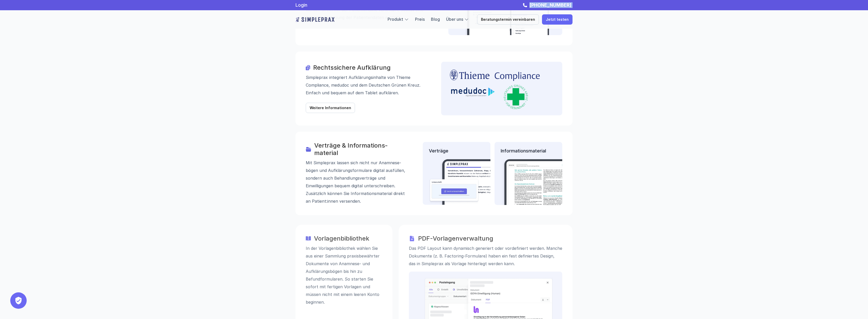  What do you see at coordinates (557, 20) in the screenshot?
I see `p: Jetzt testen` at bounding box center [557, 20].